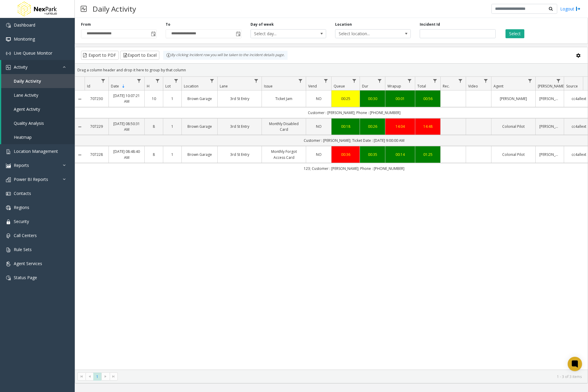  Describe the element at coordinates (38, 137) in the screenshot. I see `a: Heatmap` at that location.